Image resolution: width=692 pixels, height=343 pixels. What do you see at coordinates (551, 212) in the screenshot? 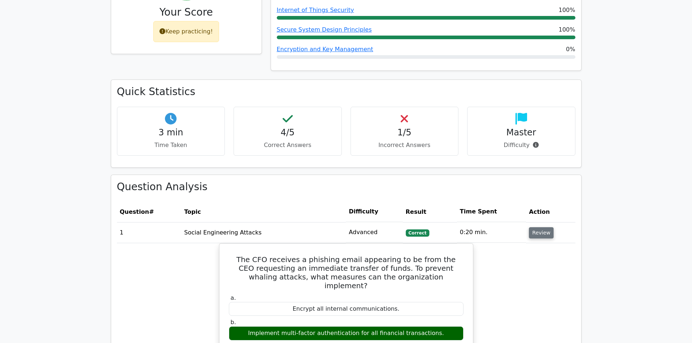
I see `th: Action` at bounding box center [551, 212].